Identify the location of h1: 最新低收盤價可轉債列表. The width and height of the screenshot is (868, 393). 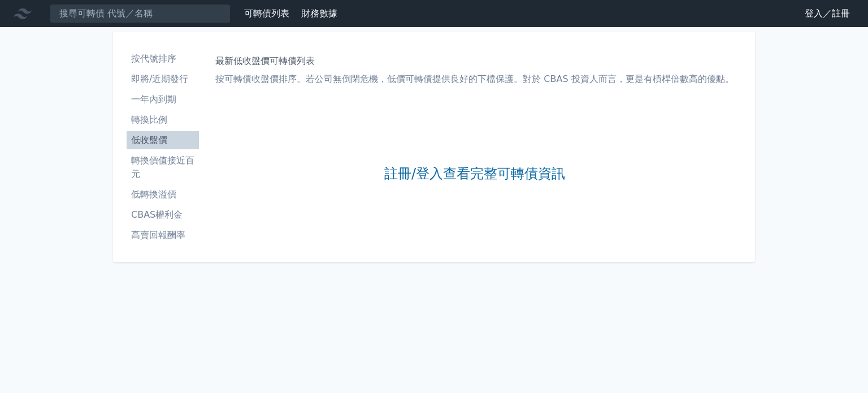
(474, 61).